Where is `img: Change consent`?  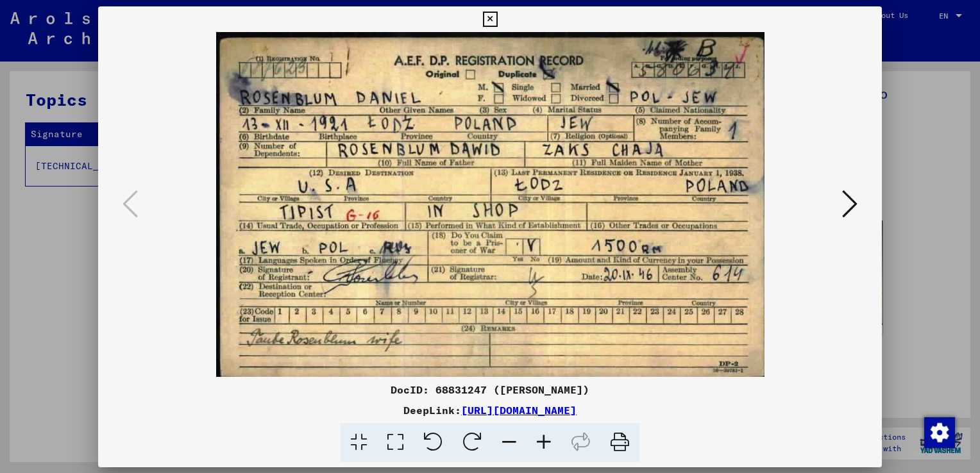 img: Change consent is located at coordinates (940, 433).